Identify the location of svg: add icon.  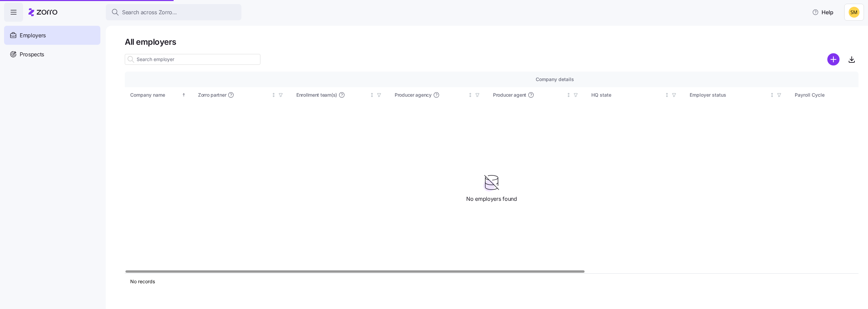
(833, 59).